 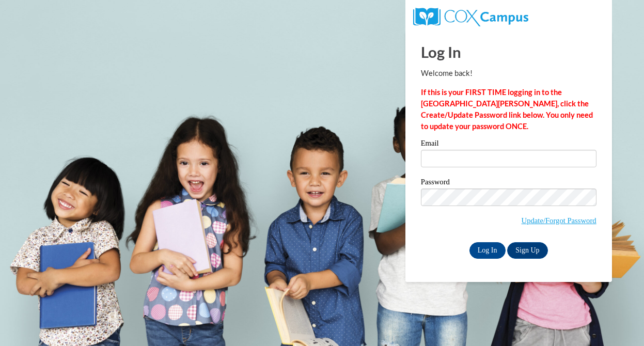 I want to click on h1: Log In, so click(x=508, y=51).